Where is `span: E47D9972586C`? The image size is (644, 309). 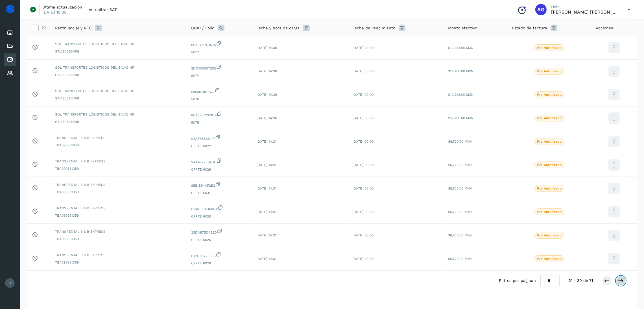
span: E47D9972586C is located at coordinates (219, 255).